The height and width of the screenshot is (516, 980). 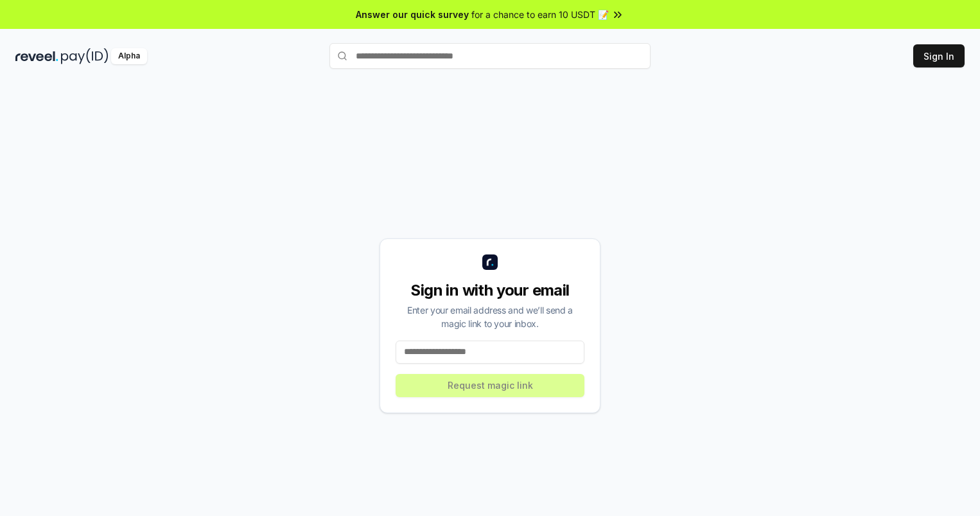 What do you see at coordinates (540, 14) in the screenshot?
I see `span: for a chance to earn 10 USDT 📝` at bounding box center [540, 14].